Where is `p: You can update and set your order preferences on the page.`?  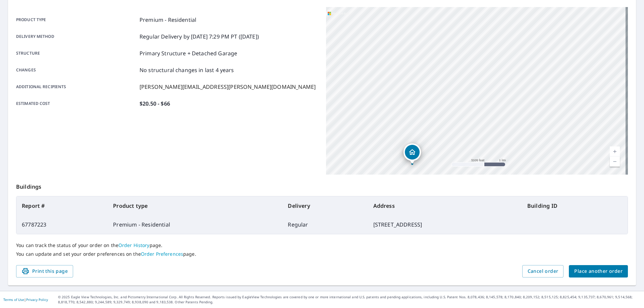
p: You can update and set your order preferences on the page. is located at coordinates (322, 254).